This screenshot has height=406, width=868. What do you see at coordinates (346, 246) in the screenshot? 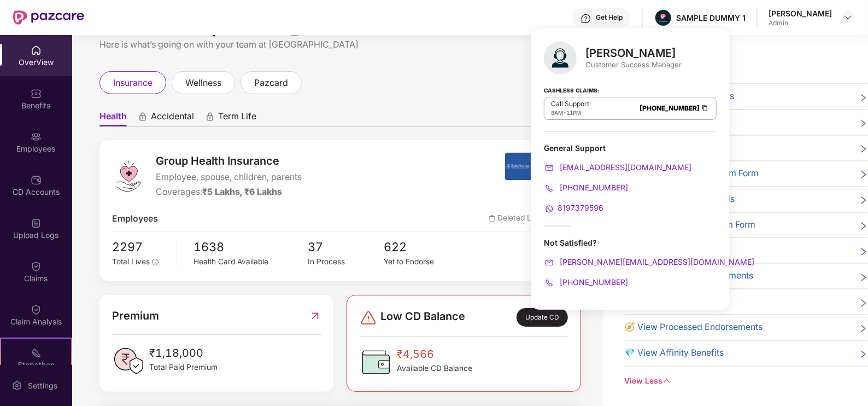
I see `span: 37` at bounding box center [346, 246].